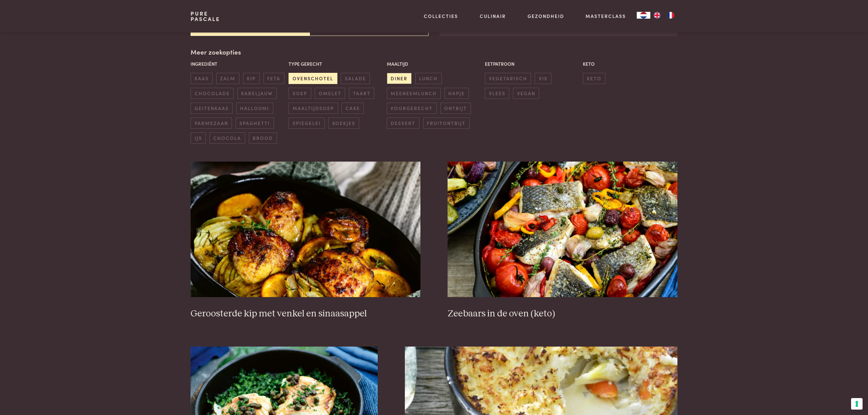 Image resolution: width=868 pixels, height=415 pixels. What do you see at coordinates (306, 314) in the screenshot?
I see `h3: Geroosterde kip met venkel en sinaasappel` at bounding box center [306, 314].